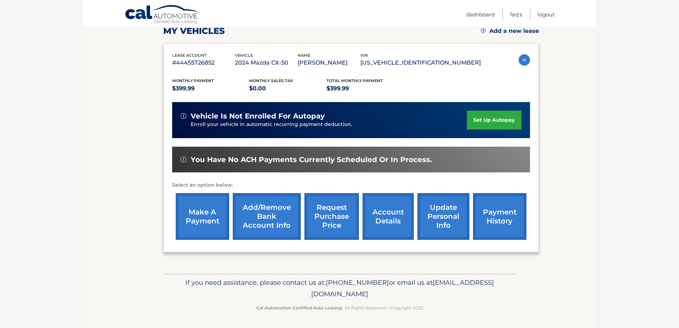 This screenshot has width=679, height=328. Describe the element at coordinates (481, 14) in the screenshot. I see `a: Dashboard` at that location.